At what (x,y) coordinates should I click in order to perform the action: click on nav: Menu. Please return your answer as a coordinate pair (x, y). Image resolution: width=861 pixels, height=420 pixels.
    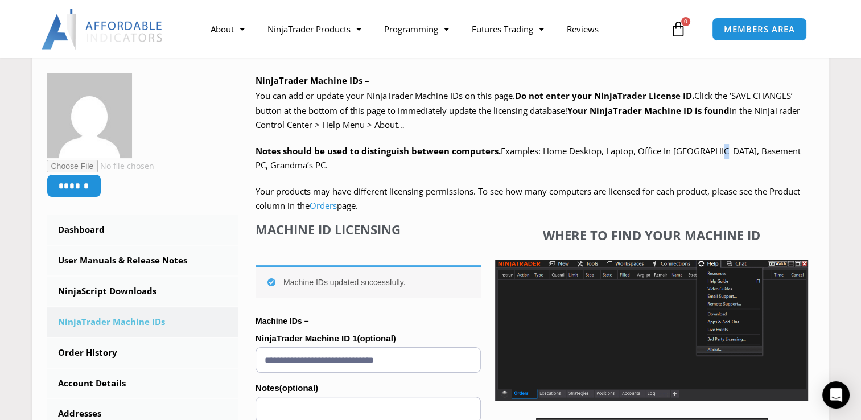
    Looking at the image, I should click on (433, 29).